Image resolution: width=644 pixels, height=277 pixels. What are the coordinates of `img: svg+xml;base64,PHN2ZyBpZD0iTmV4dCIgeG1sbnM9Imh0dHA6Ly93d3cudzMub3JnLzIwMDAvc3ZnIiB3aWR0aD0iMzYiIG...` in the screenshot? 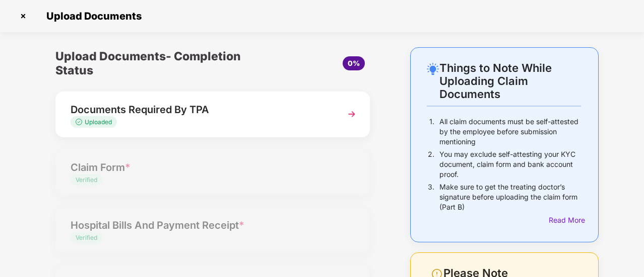 It's located at (351, 114).